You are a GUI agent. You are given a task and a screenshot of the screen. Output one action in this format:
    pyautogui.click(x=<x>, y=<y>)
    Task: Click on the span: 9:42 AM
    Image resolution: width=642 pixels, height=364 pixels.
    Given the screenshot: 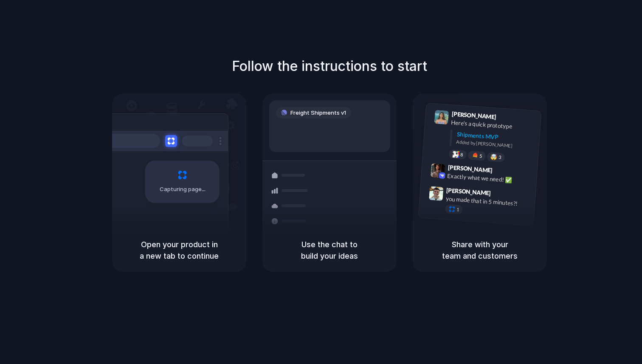 What is the action you would take?
    pyautogui.click(x=504, y=171)
    